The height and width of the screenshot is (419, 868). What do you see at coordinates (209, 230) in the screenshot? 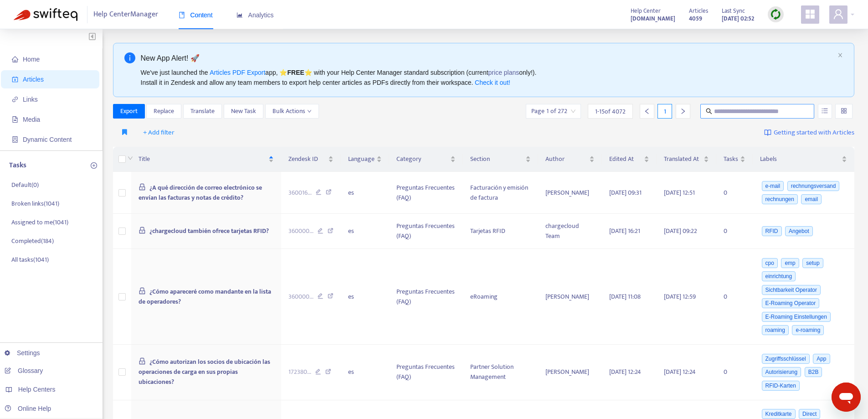
I see `span: ¿chargecloud también ofrece tarjetas RFID?` at bounding box center [209, 230].